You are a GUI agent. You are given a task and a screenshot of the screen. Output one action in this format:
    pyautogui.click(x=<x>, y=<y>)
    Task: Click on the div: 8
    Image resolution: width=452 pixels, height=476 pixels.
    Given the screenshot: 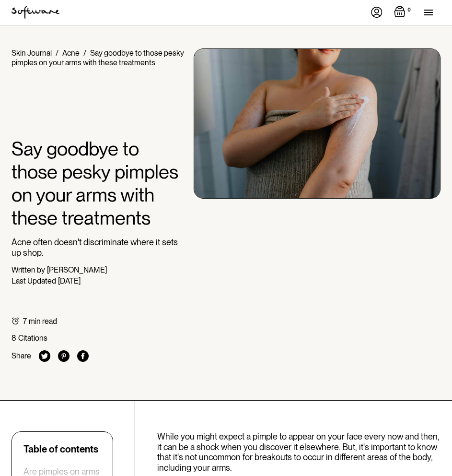 What is the action you would take?
    pyautogui.click(x=14, y=337)
    